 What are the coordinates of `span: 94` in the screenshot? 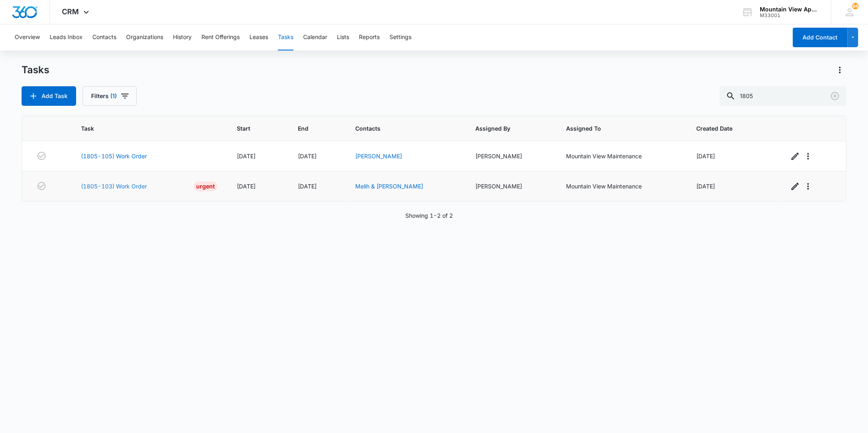 It's located at (855, 6).